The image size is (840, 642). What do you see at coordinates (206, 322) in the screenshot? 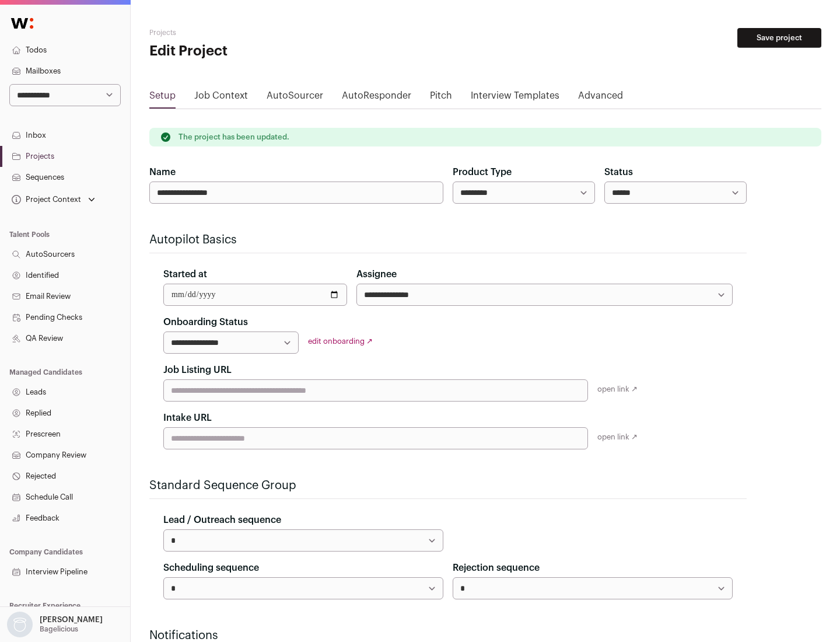
I see `label: Onboarding Status` at bounding box center [206, 322].